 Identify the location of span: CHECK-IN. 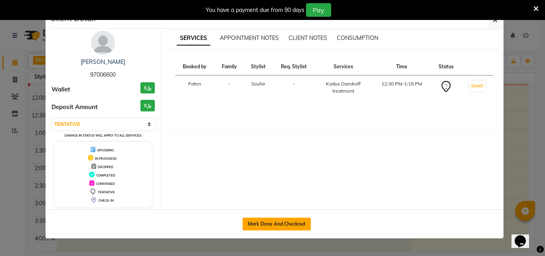
(106, 200).